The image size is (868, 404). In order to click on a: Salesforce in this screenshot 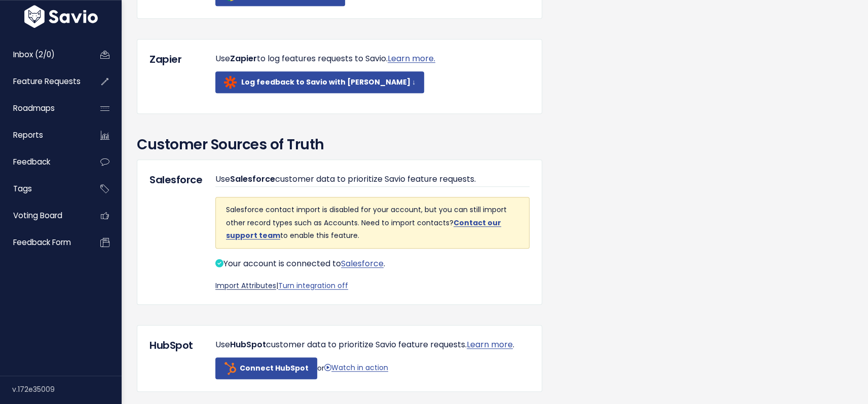, I will do `click(363, 263)`.